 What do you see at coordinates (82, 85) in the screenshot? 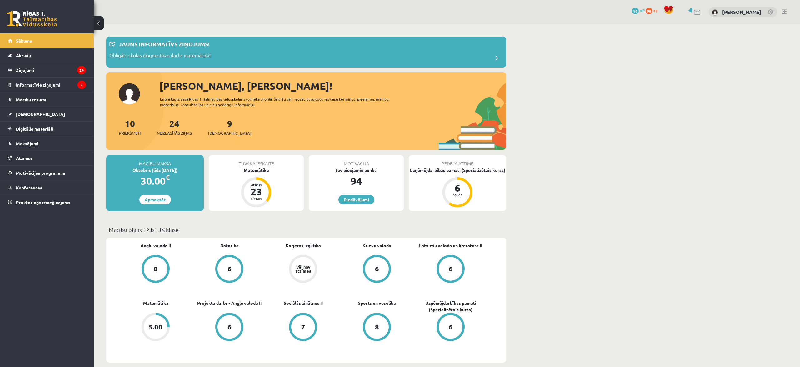
I see `i: 2` at bounding box center [82, 85].